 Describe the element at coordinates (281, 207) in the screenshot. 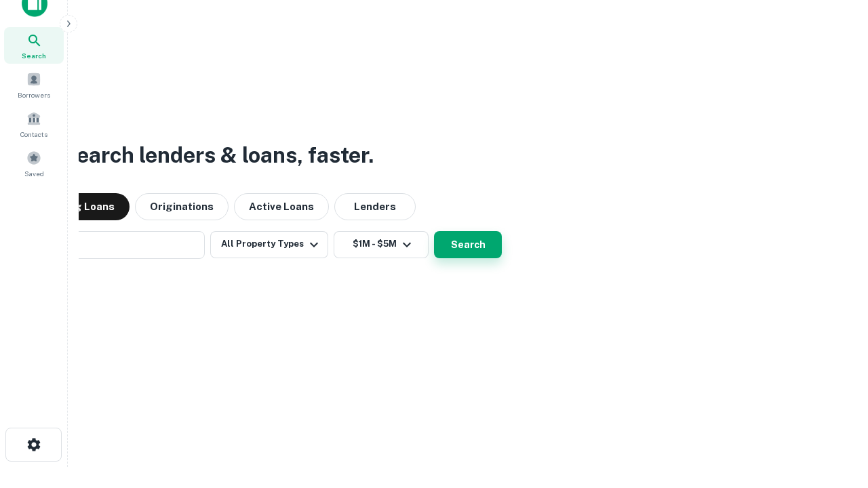

I see `button: Active Loans` at that location.